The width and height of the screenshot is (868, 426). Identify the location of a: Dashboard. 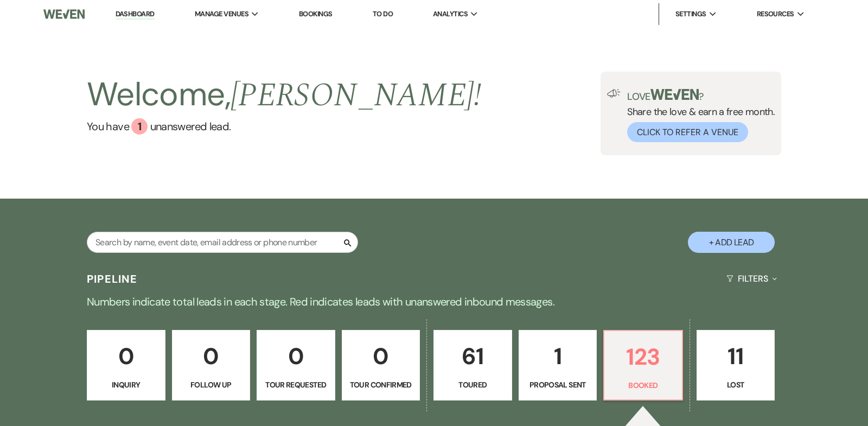
(135, 14).